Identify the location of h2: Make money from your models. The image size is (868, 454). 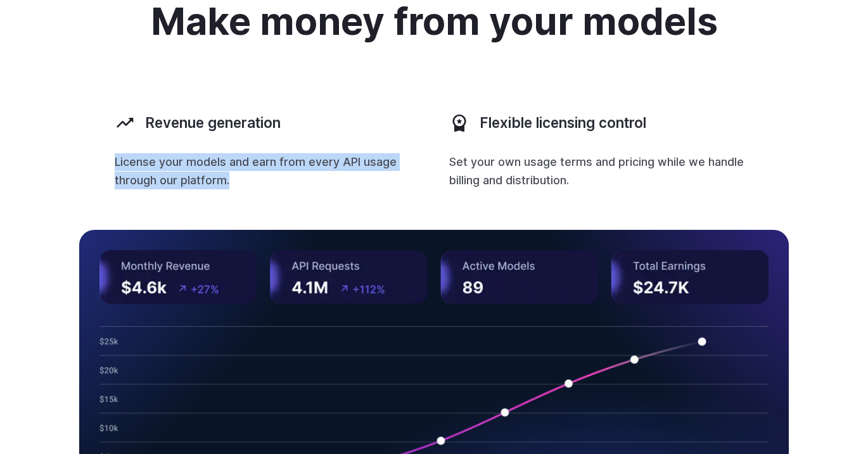
(434, 21).